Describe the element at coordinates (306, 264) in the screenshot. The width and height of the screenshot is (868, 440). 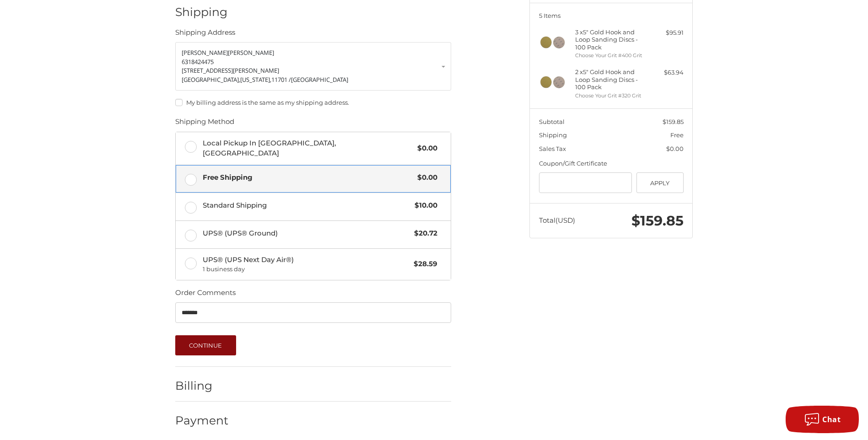
I see `span: UPS® (UPS Next Day Air®)` at that location.